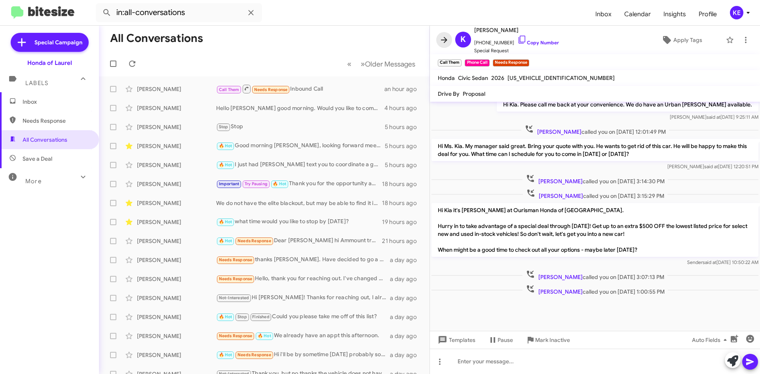 Image resolution: width=760 pixels, height=374 pixels. What do you see at coordinates (708, 14) in the screenshot?
I see `a: Profile` at bounding box center [708, 14].